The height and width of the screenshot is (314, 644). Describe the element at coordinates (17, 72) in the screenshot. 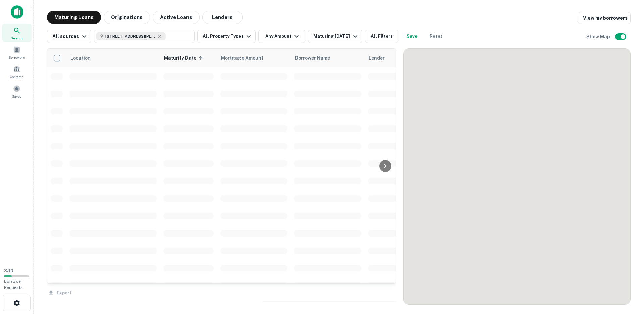

I see `div: Contacts` at that location.